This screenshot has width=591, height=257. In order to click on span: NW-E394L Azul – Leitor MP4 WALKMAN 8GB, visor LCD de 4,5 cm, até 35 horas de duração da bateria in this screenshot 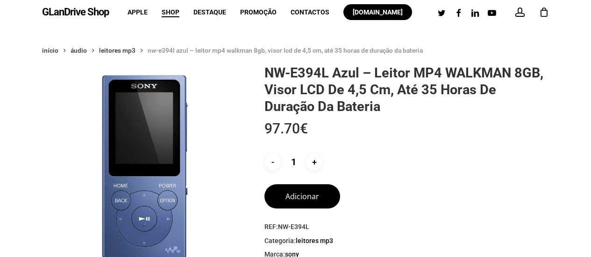, I will do `click(285, 50)`.